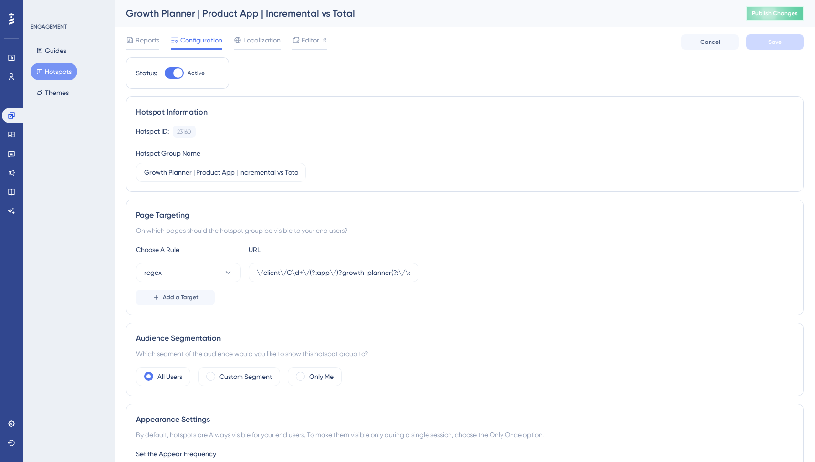 This screenshot has height=462, width=815. I want to click on div: Hotspot ID:, so click(152, 132).